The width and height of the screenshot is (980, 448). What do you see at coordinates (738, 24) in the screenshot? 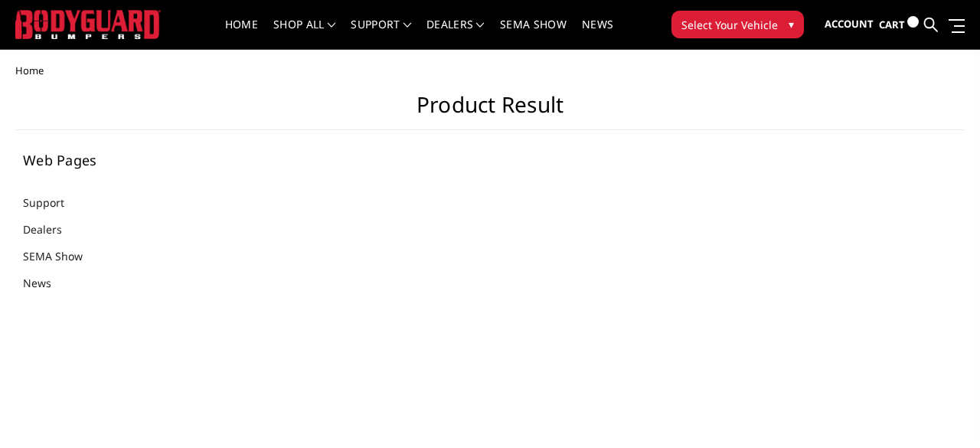
I see `button: Select Your Vehicle` at bounding box center [738, 24].